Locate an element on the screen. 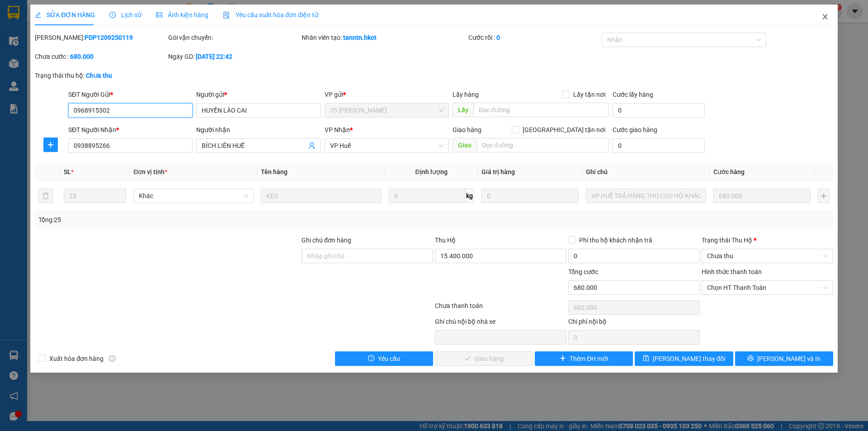  div: Ngày GD: is located at coordinates (234, 57).